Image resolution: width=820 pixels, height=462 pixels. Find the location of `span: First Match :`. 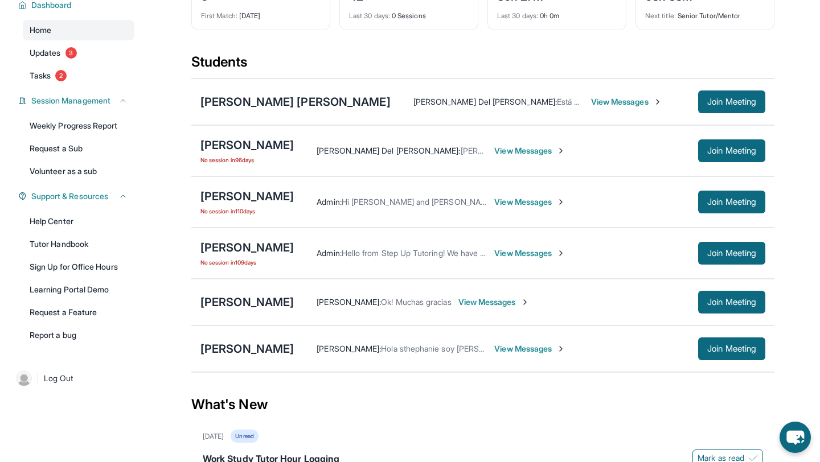

span: First Match : is located at coordinates (219, 15).